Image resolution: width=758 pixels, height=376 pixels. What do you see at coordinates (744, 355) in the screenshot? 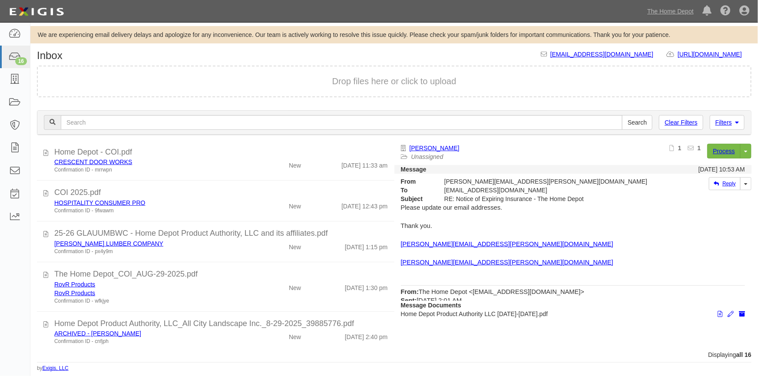
I see `b: all 16` at bounding box center [744, 355].